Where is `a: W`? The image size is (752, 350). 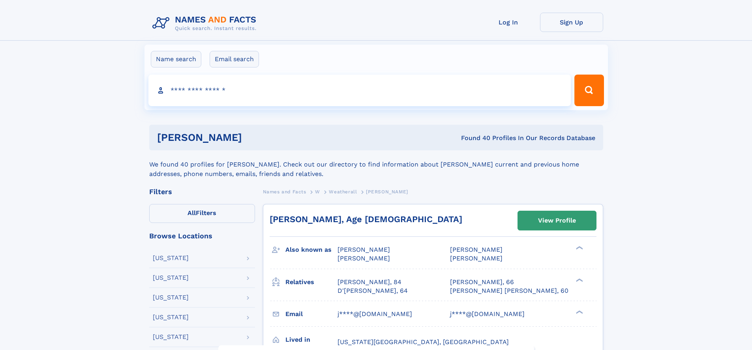 a: W is located at coordinates (318, 192).